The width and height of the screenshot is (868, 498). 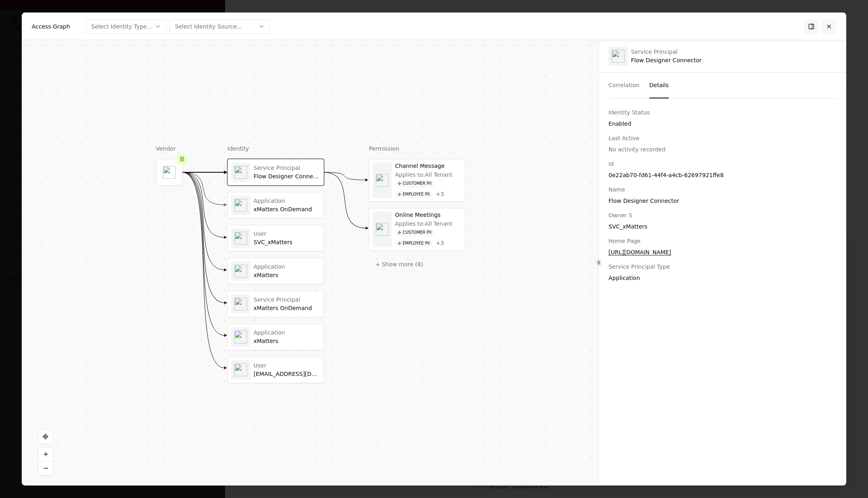 I want to click on span: No activity recorded, so click(x=637, y=149).